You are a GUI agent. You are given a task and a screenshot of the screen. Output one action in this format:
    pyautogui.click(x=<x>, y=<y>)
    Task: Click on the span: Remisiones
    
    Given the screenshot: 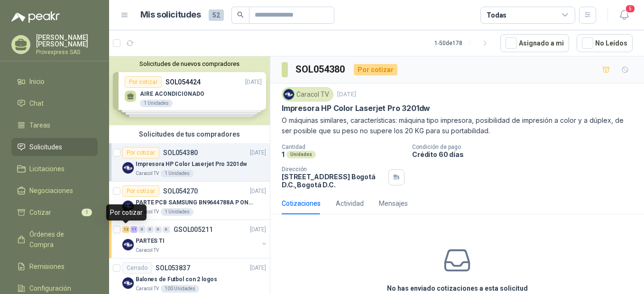 What is the action you would take?
    pyautogui.click(x=47, y=267)
    